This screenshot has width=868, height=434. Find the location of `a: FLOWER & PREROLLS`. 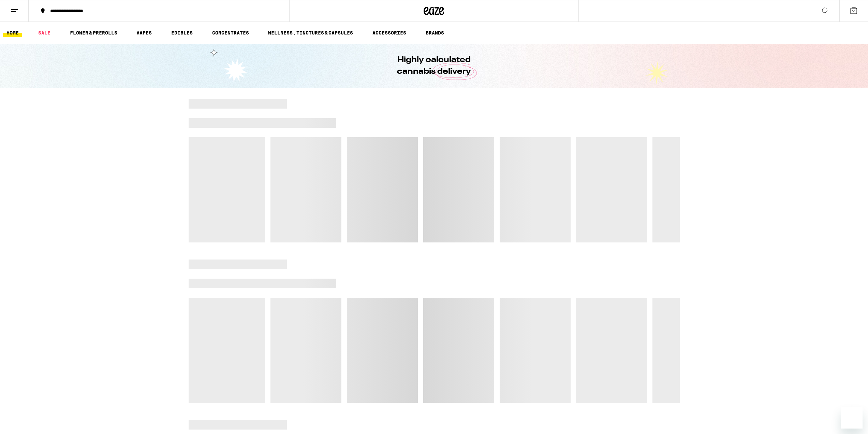

a: FLOWER & PREROLLS is located at coordinates (94, 33).